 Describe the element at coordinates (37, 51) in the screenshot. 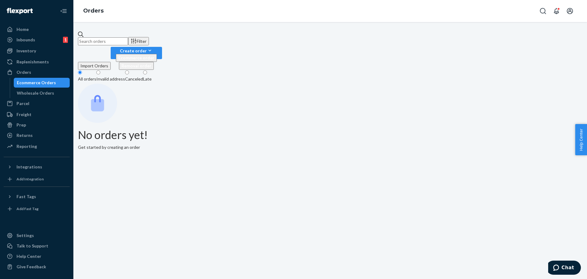

I see `a: Inventory` at that location.